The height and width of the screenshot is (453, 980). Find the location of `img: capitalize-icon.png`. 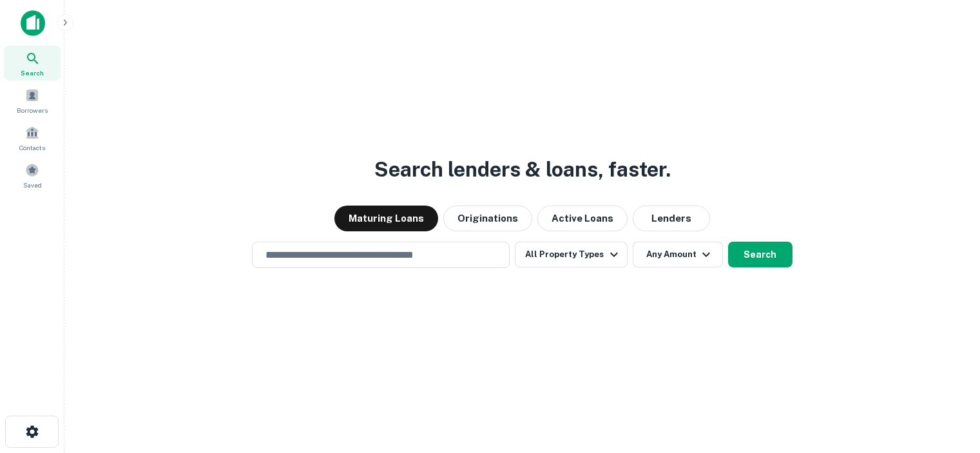

img: capitalize-icon.png is located at coordinates (33, 23).